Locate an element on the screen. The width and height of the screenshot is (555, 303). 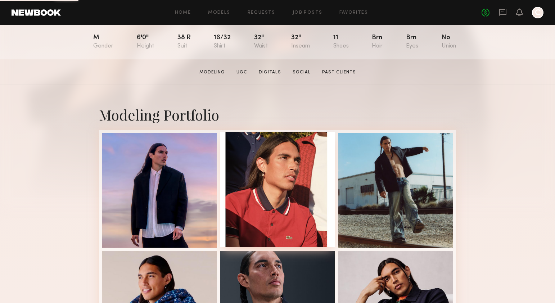
a: Past Clients is located at coordinates (339, 72).